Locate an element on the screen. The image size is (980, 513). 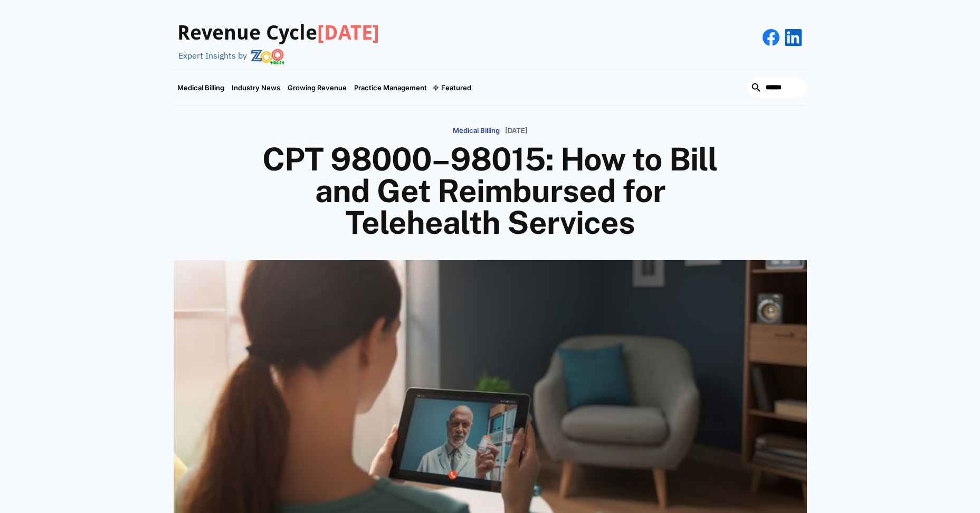
h1: CPT 98000–98015: How to Bill and Get Reimbursed for Telehealth Services is located at coordinates (490, 191).